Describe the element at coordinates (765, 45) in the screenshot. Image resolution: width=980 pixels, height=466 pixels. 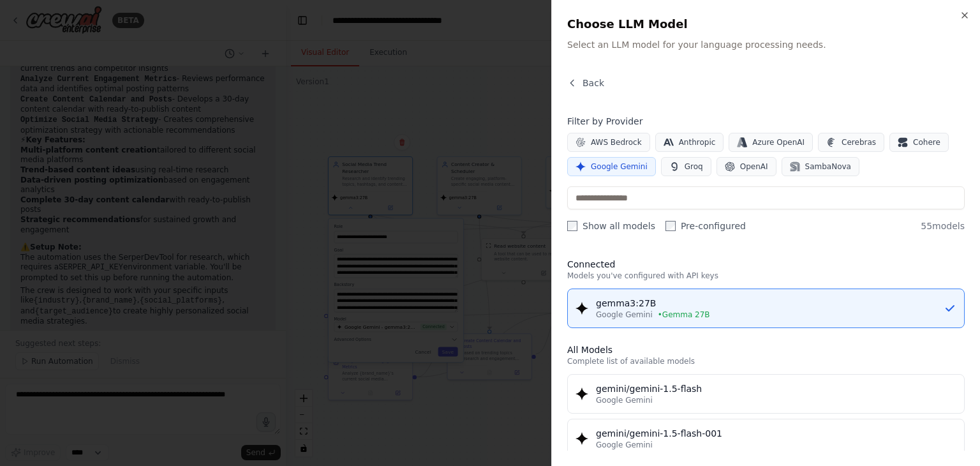
I see `p: Select an LLM model for your language processing needs.` at that location.